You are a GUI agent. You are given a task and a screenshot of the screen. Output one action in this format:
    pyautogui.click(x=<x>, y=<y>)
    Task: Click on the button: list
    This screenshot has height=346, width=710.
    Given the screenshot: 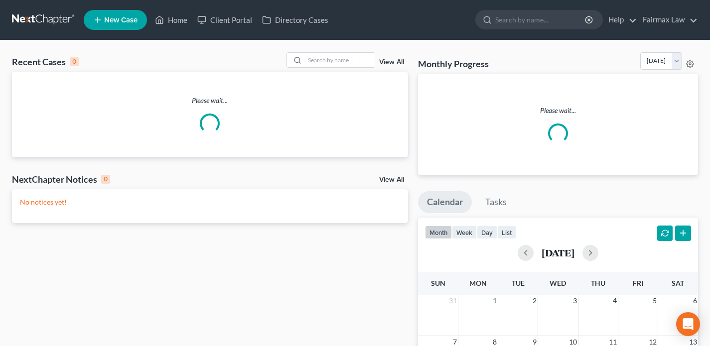 What is the action you would take?
    pyautogui.click(x=506, y=232)
    